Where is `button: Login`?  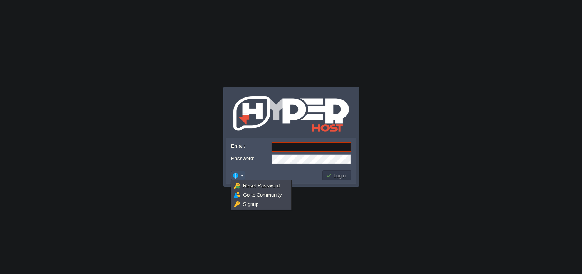
button: Login is located at coordinates (337, 176).